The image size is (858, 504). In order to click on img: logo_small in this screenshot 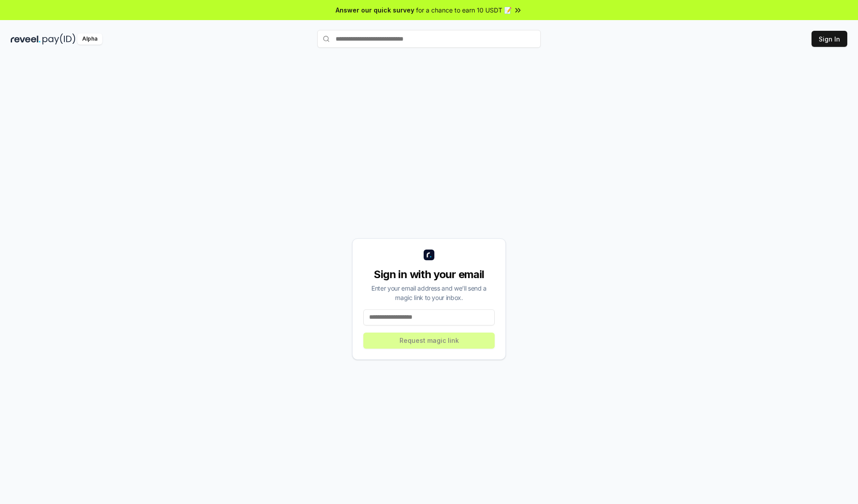, I will do `click(429, 255)`.